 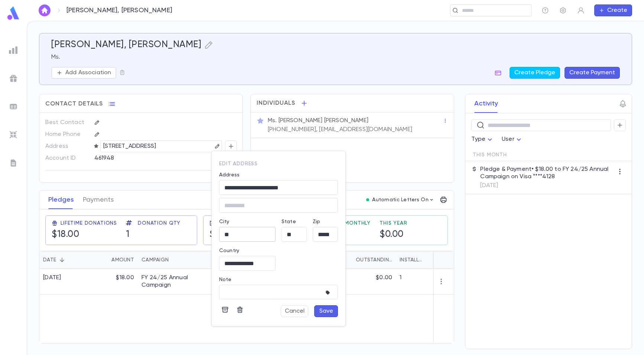 I want to click on label: City, so click(x=225, y=222).